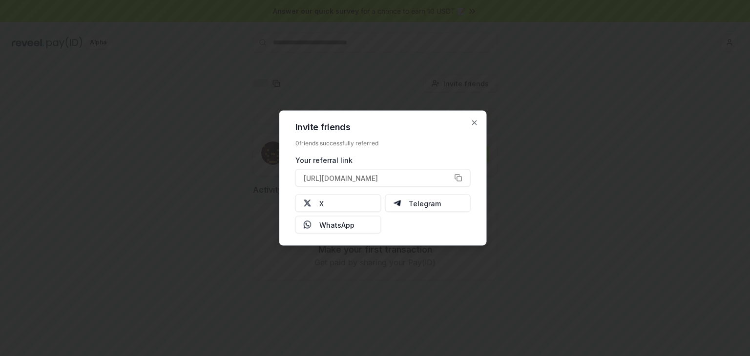 The height and width of the screenshot is (356, 750). What do you see at coordinates (308, 204) in the screenshot?
I see `img: X` at bounding box center [308, 204].